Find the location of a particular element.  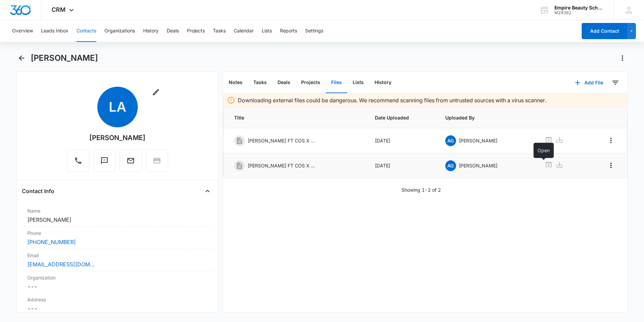

button: Calendar is located at coordinates (244, 31).